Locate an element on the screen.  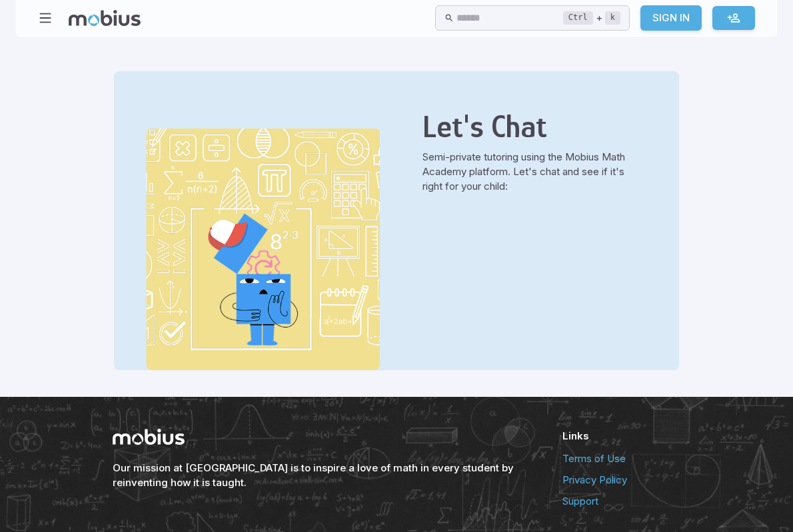
a: Sign In is located at coordinates (672, 18).